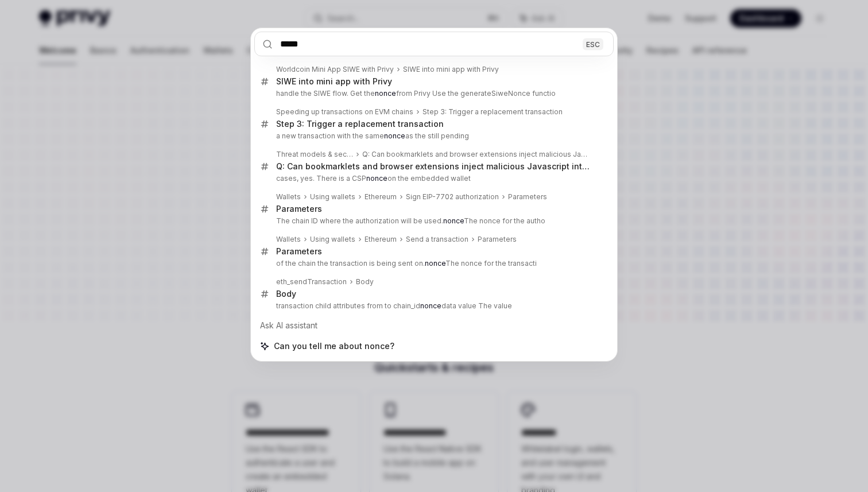 The height and width of the screenshot is (492, 868). What do you see at coordinates (433, 306) in the screenshot?
I see `p: transaction child attributes from to chain_id data value The value` at bounding box center [433, 306].